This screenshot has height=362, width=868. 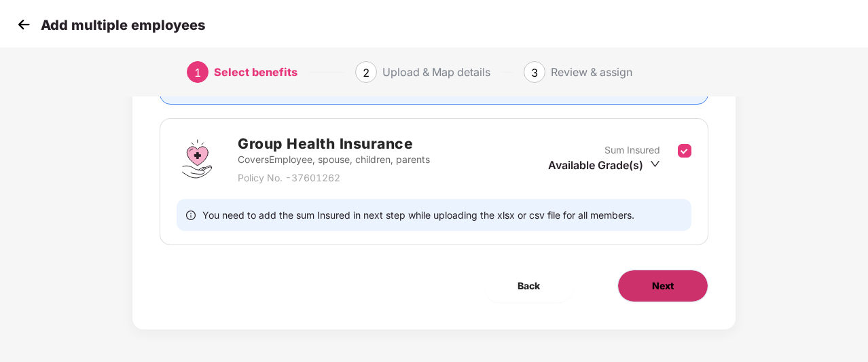 What do you see at coordinates (123, 25) in the screenshot?
I see `p: Add multiple employees` at bounding box center [123, 25].